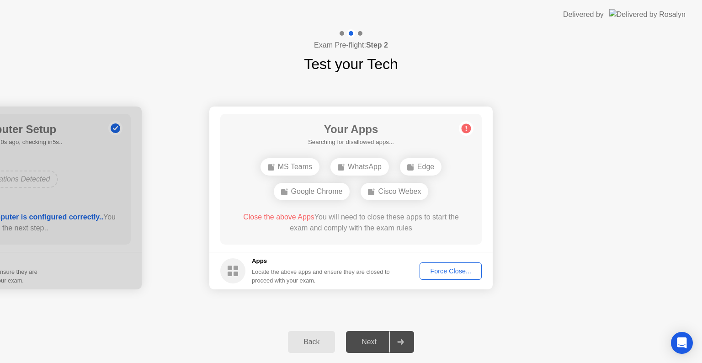 Image resolution: width=702 pixels, height=363 pixels. Describe the element at coordinates (451, 271) in the screenshot. I see `div: Force Close...` at that location.